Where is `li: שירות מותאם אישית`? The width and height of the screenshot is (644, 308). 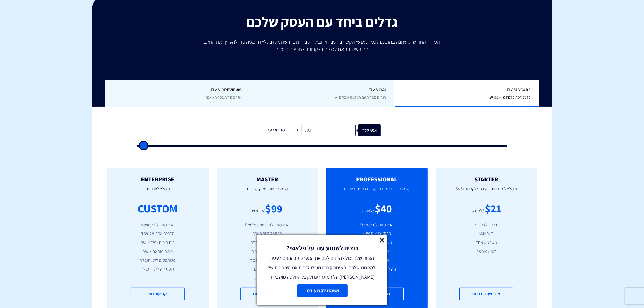 li: שירות מותאם אישית is located at coordinates (158, 251).